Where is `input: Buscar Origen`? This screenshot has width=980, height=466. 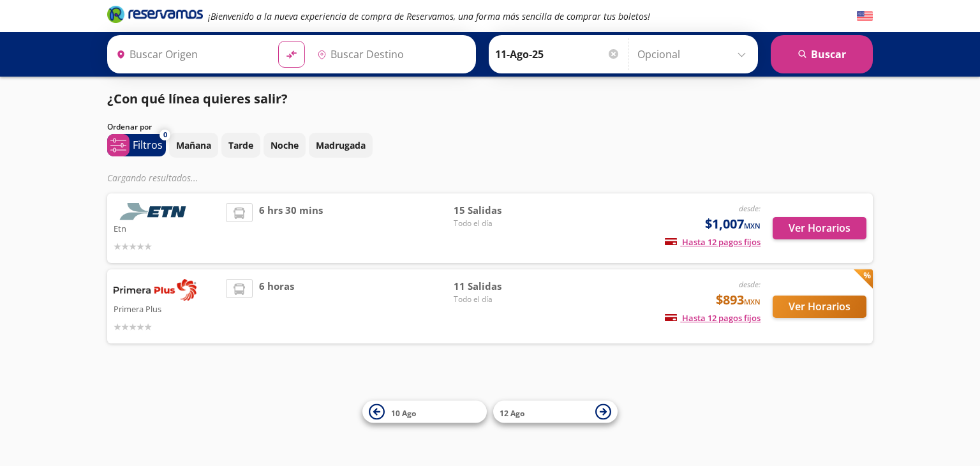
input: Buscar Origen is located at coordinates (189, 54).